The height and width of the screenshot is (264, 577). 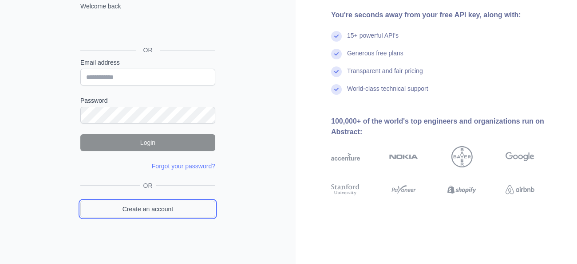 What do you see at coordinates (387, 93) in the screenshot?
I see `div: World-class technical support` at bounding box center [387, 93].